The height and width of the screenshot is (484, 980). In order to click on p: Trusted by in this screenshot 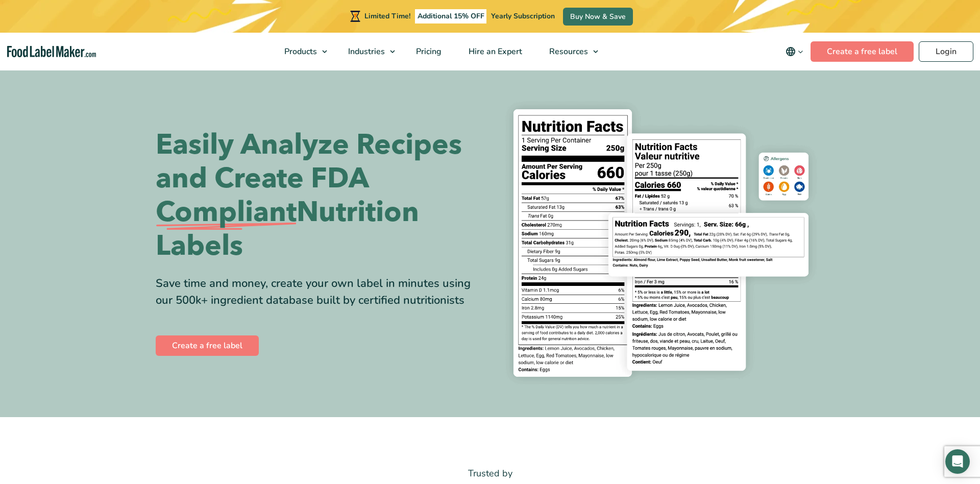, I will do `click(490, 473)`.